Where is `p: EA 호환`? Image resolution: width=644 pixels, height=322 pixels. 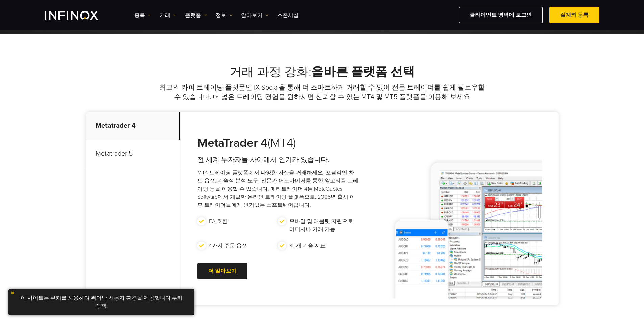 p: EA 호환 is located at coordinates (218, 221).